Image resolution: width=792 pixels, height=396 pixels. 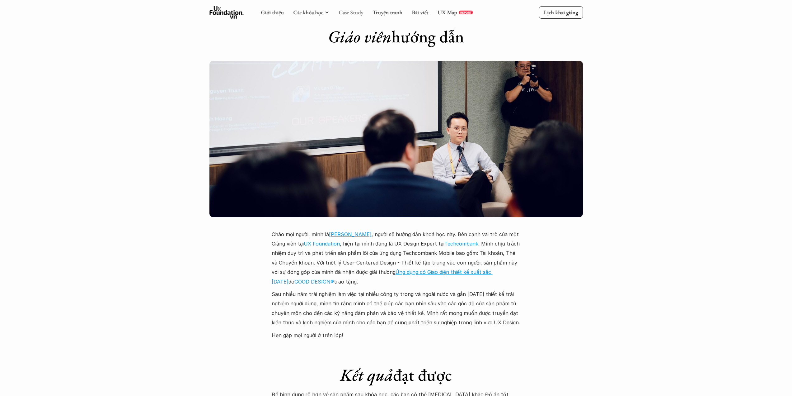 What do you see at coordinates (466, 12) in the screenshot?
I see `a: REPORT` at bounding box center [466, 12].